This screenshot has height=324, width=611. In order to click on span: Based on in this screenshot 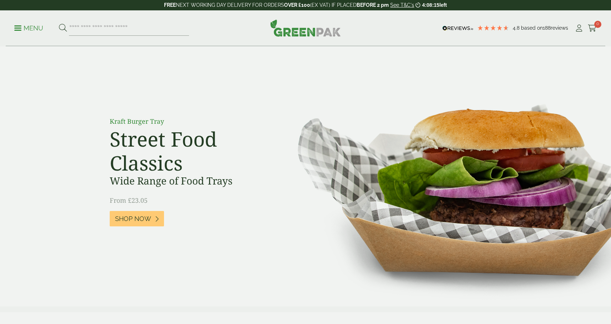, I will do `click(532, 28)`.